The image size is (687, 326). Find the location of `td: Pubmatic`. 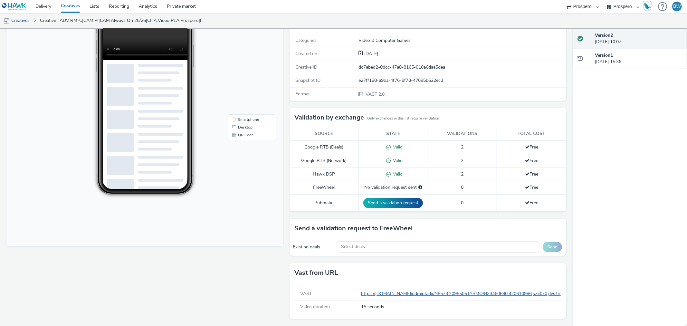

td: Pubmatic is located at coordinates (324, 202).